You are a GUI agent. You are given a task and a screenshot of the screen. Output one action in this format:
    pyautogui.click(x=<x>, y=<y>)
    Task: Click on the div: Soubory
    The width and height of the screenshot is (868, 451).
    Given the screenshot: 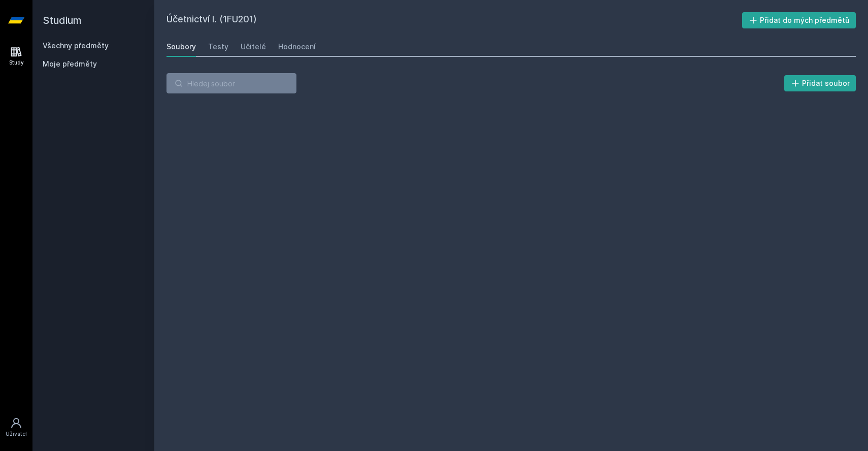 What is the action you would take?
    pyautogui.click(x=181, y=46)
    